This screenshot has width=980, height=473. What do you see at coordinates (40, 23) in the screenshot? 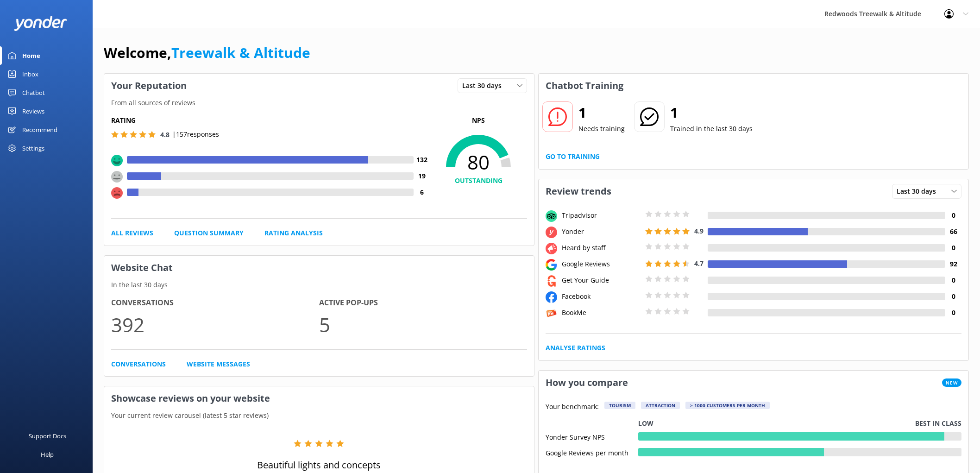
I see `img: yonder-white-logo.png` at bounding box center [40, 23].